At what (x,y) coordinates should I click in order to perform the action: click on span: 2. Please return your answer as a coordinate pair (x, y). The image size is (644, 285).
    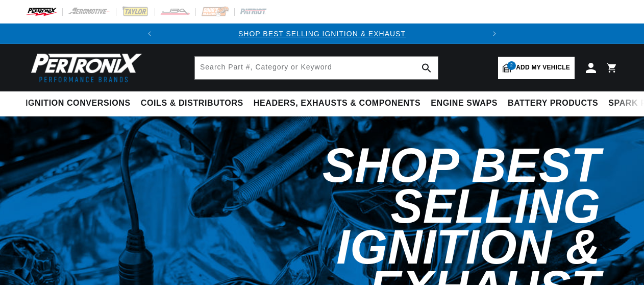
    Looking at the image, I should click on (511, 65).